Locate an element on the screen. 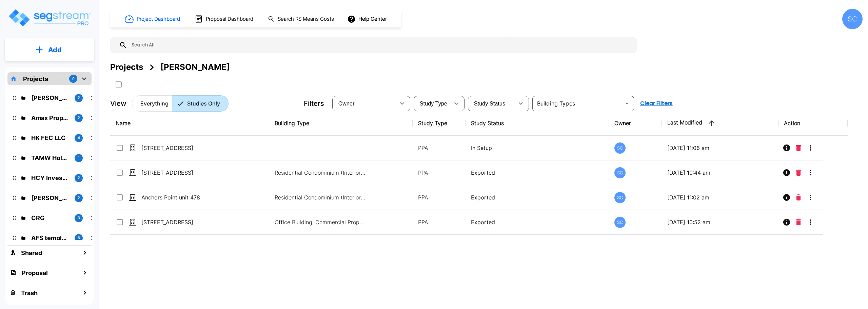  th: Owner is located at coordinates (635, 123).